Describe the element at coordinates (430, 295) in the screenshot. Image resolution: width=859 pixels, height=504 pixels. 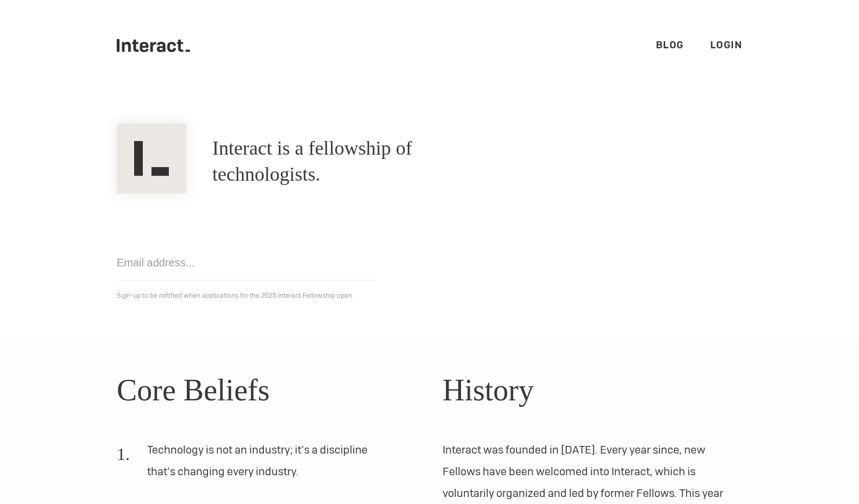
I see `p: Sign-up to be notified when applications for the 2025 Interact Fellowship open.` at that location.